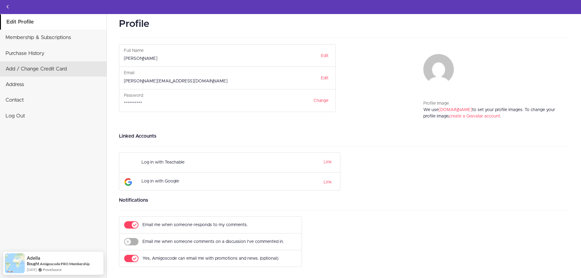 This screenshot has width=581, height=278. What do you see at coordinates (52, 269) in the screenshot?
I see `a: ProveSource` at bounding box center [52, 269].